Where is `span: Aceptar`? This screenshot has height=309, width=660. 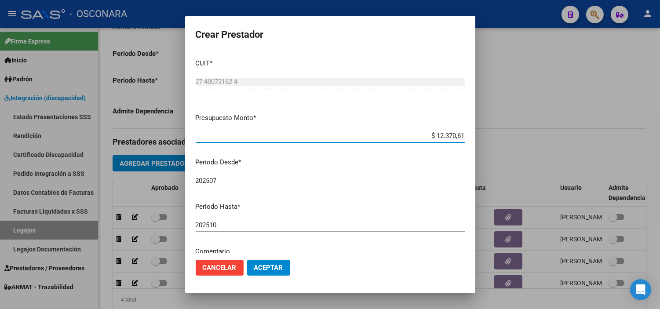
span: Aceptar is located at coordinates (269, 268).